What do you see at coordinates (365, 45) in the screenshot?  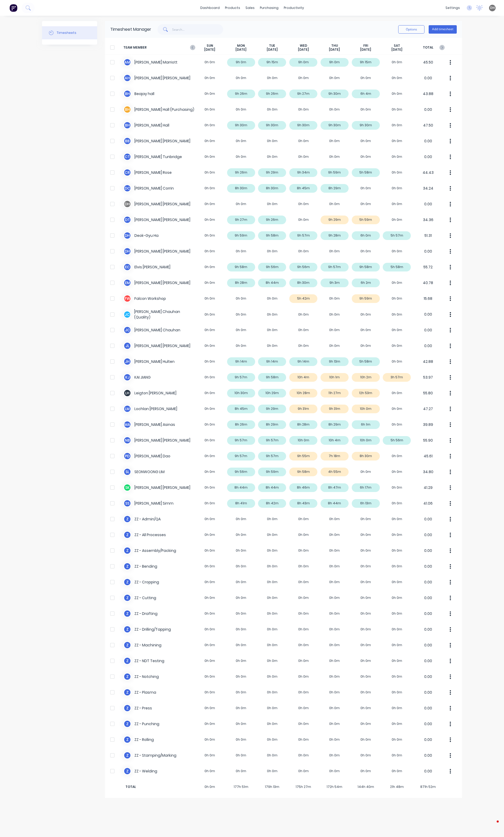 I see `span: FRI` at bounding box center [365, 45].